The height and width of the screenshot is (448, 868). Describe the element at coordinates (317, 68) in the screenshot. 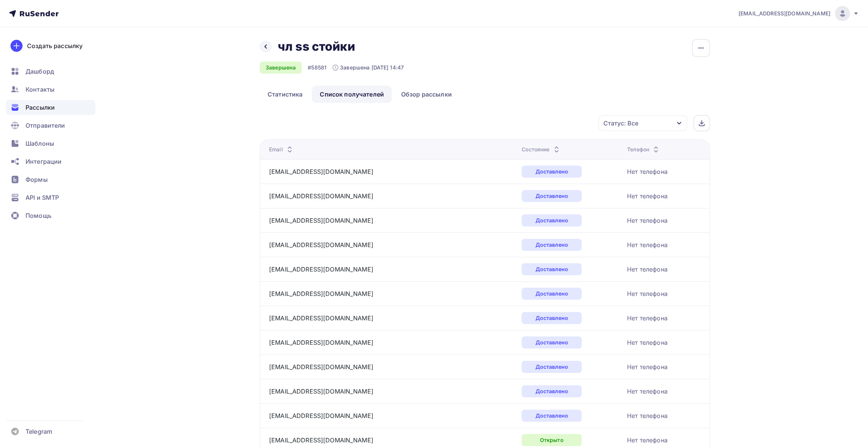

I see `div: #58581` at that location.